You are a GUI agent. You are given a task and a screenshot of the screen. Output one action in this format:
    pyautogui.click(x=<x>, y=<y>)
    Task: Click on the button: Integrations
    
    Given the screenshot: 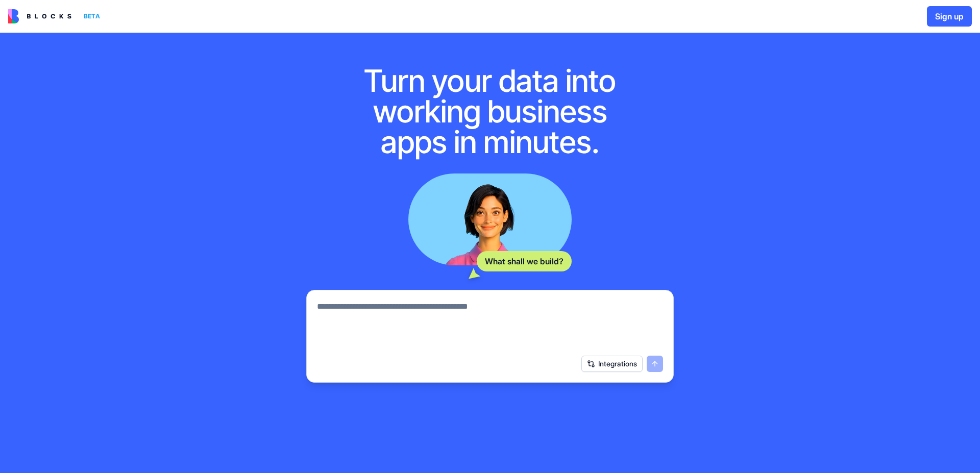 What is the action you would take?
    pyautogui.click(x=612, y=364)
    